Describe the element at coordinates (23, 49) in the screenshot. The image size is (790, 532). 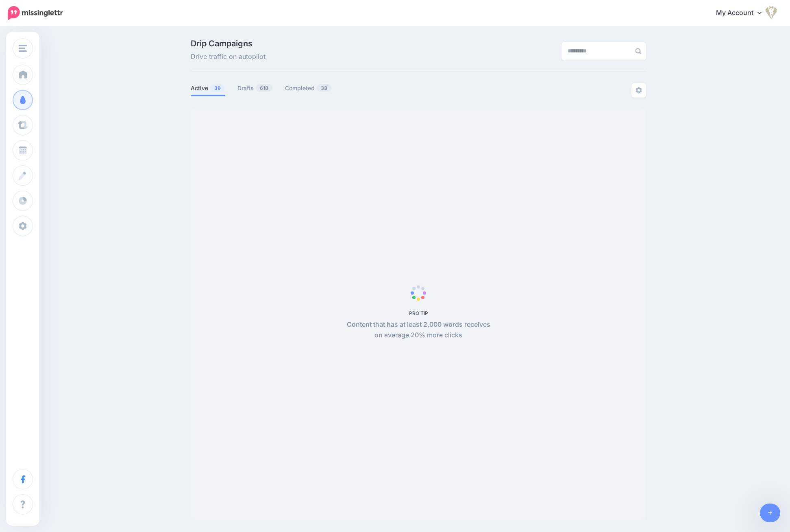
I see `img: menu.png` at that location.